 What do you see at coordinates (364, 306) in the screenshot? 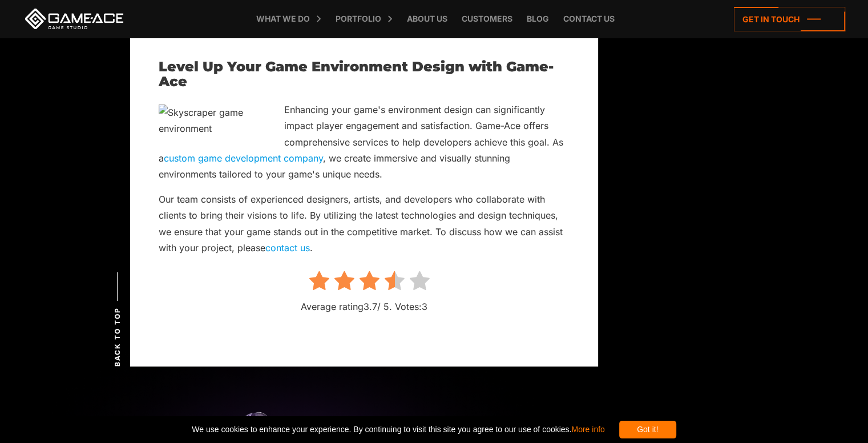
I see `p: Average rating / 5. Votes:` at bounding box center [364, 306].